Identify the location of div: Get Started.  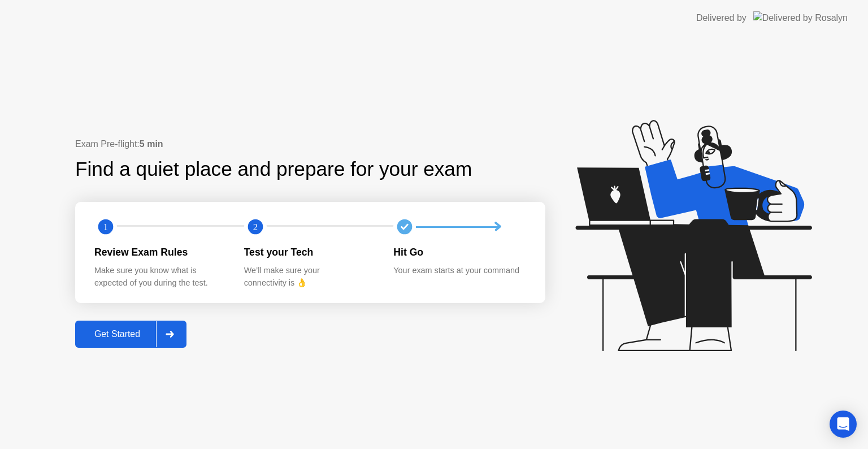
(117, 335).